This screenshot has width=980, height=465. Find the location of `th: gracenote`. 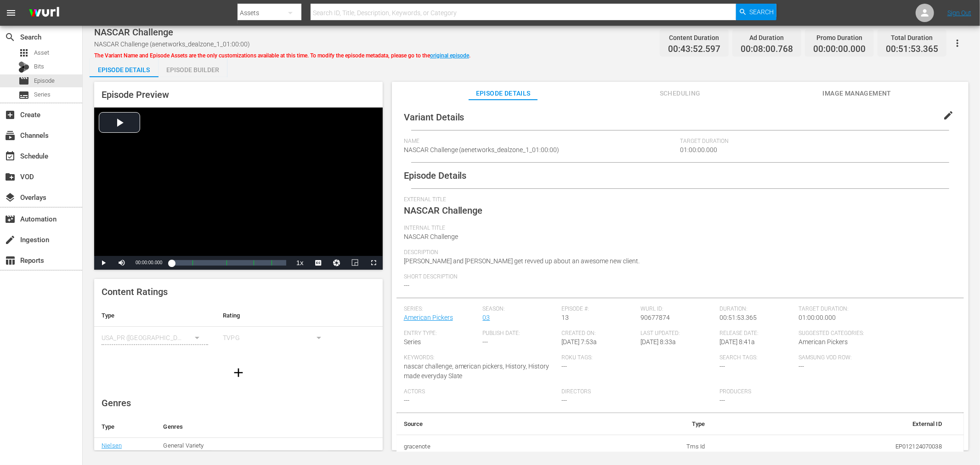

th: gracenote is located at coordinates (490, 447).